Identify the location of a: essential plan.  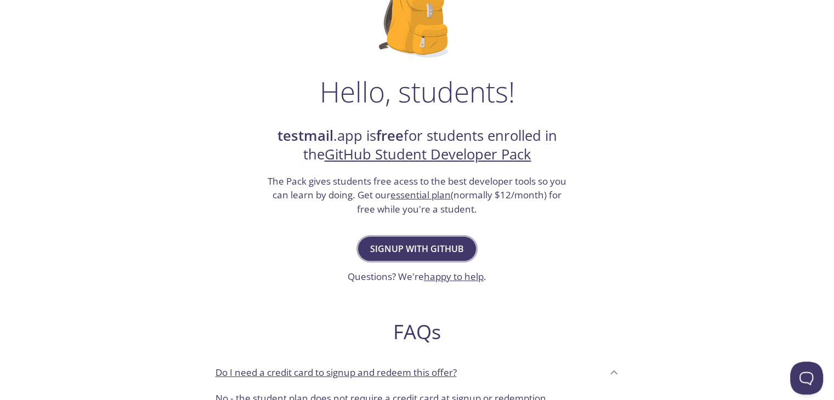
(420, 195).